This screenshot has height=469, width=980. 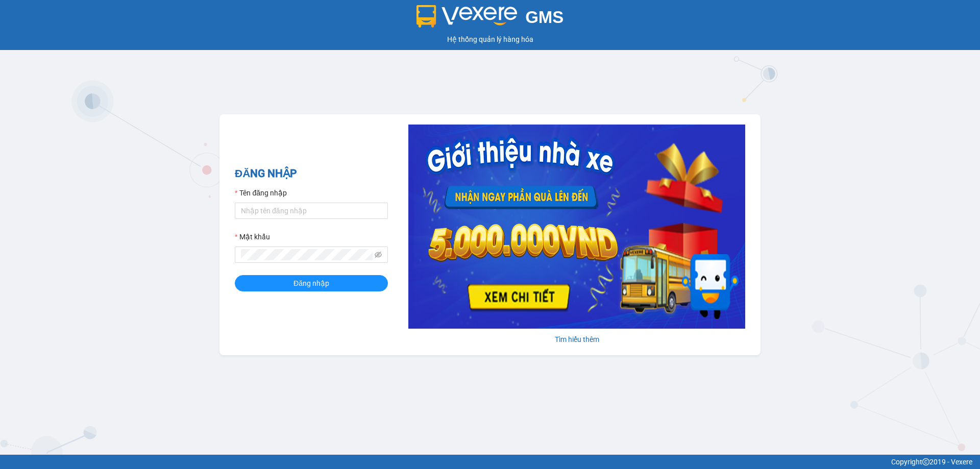 What do you see at coordinates (307, 254) in the screenshot?
I see `input: Mật khẩu` at bounding box center [307, 254].